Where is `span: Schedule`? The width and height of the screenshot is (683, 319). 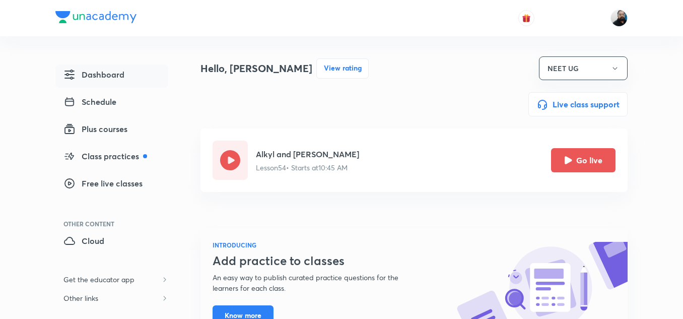 span: Schedule is located at coordinates (90, 102).